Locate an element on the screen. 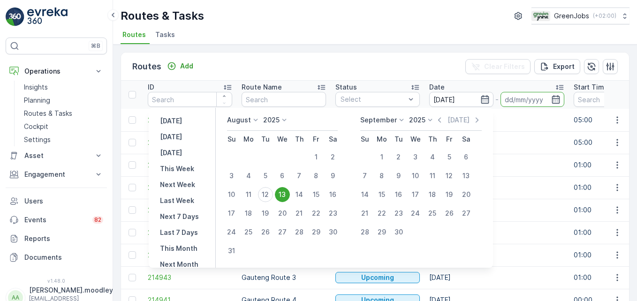 The width and height of the screenshot is (637, 301). p: Route Name is located at coordinates (262, 87).